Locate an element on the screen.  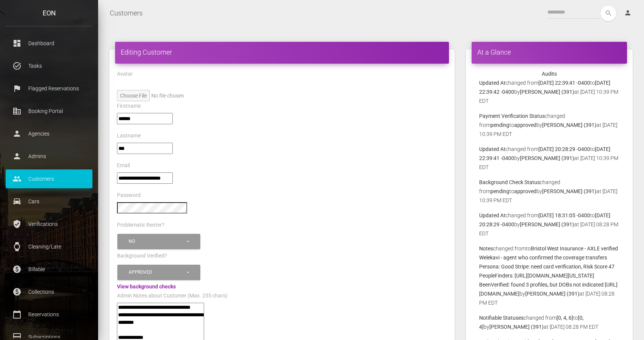
label: Admin Notes about Customer (Max. 255 chars) is located at coordinates (172, 296).